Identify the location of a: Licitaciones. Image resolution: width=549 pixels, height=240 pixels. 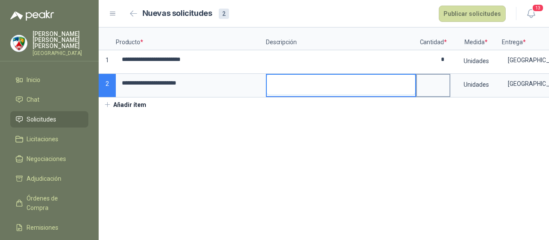
(49, 139).